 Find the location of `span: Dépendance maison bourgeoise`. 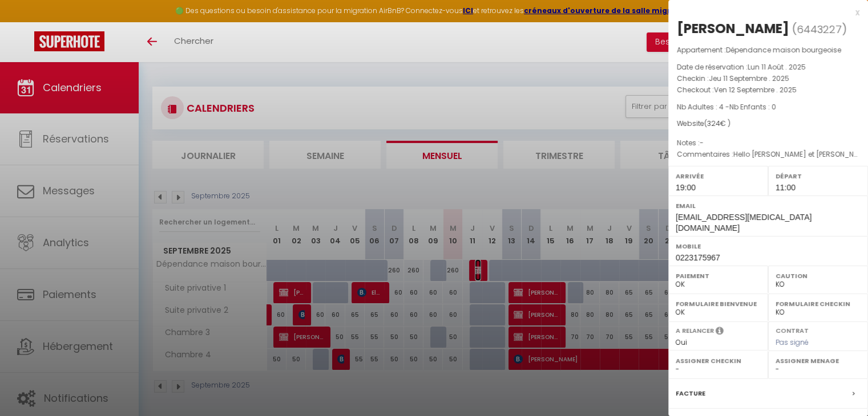

span: Dépendance maison bourgeoise is located at coordinates (784, 50).